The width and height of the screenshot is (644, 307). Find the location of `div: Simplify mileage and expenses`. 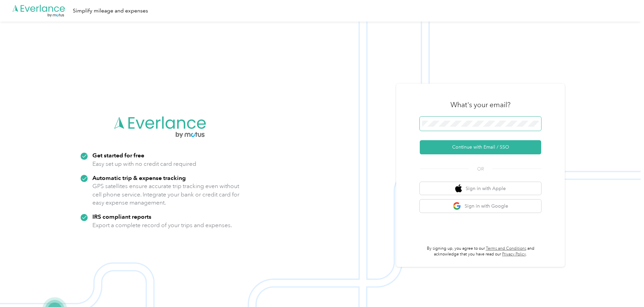

div: Simplify mileage and expenses is located at coordinates (110, 11).